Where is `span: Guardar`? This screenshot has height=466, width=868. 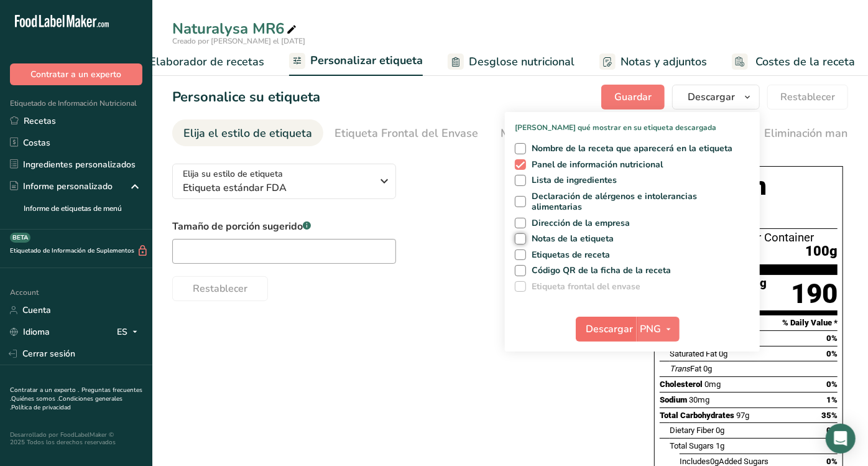 span: Guardar is located at coordinates (633, 97).